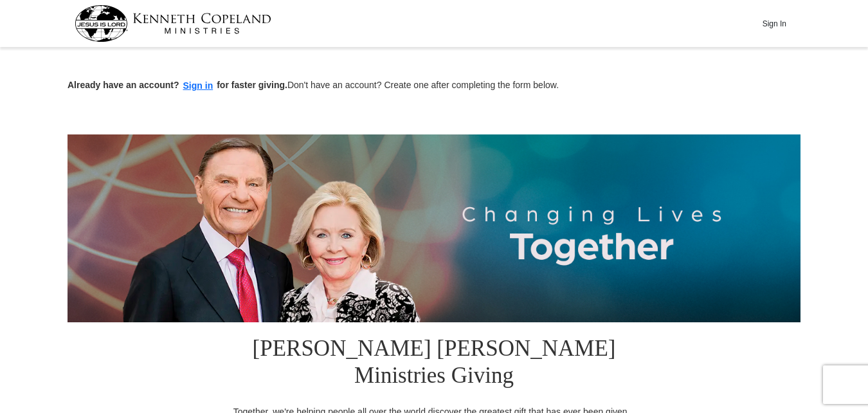  What do you see at coordinates (173, 23) in the screenshot?
I see `img: kcm-header-logo.svg` at bounding box center [173, 23].